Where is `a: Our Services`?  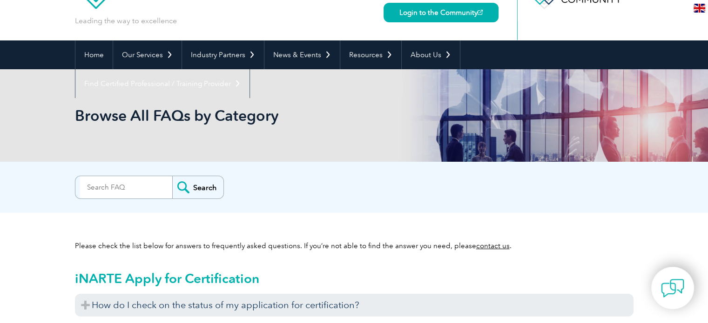 a: Our Services is located at coordinates (147, 55).